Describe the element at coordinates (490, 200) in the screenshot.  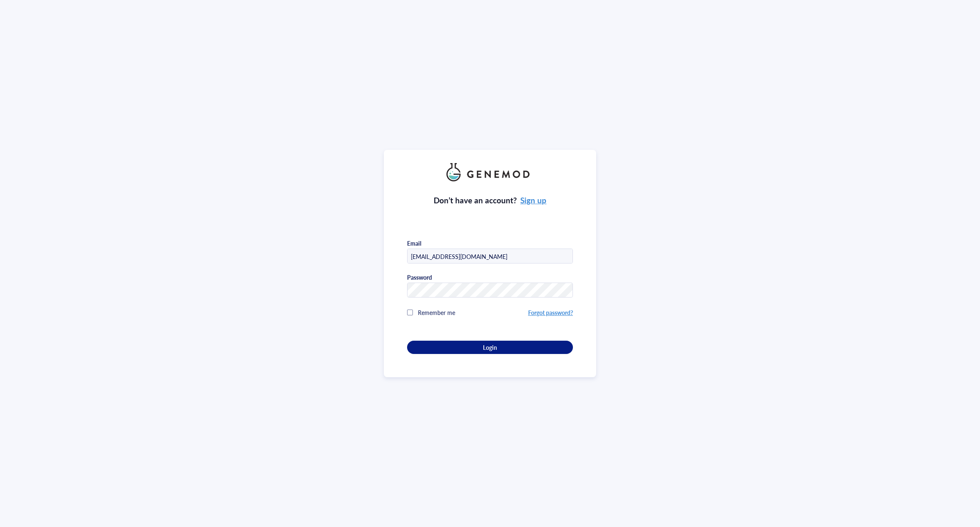
I see `div: Don’t have an account?` at that location.